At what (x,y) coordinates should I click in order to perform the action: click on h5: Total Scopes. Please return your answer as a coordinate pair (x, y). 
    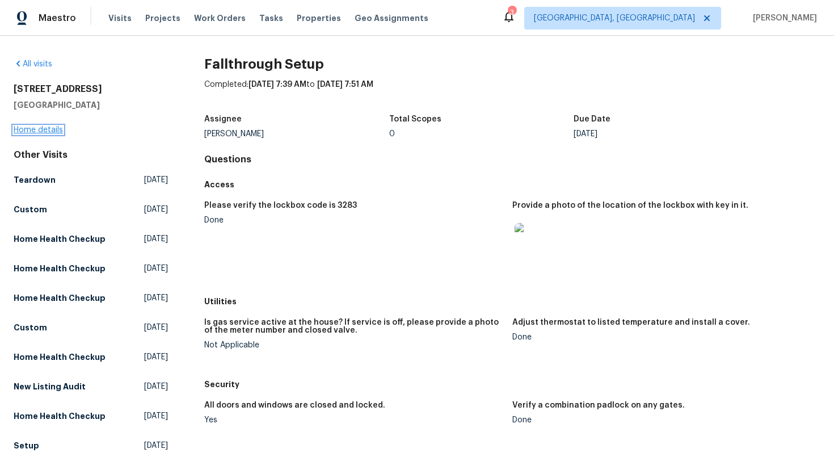
    Looking at the image, I should click on (415, 119).